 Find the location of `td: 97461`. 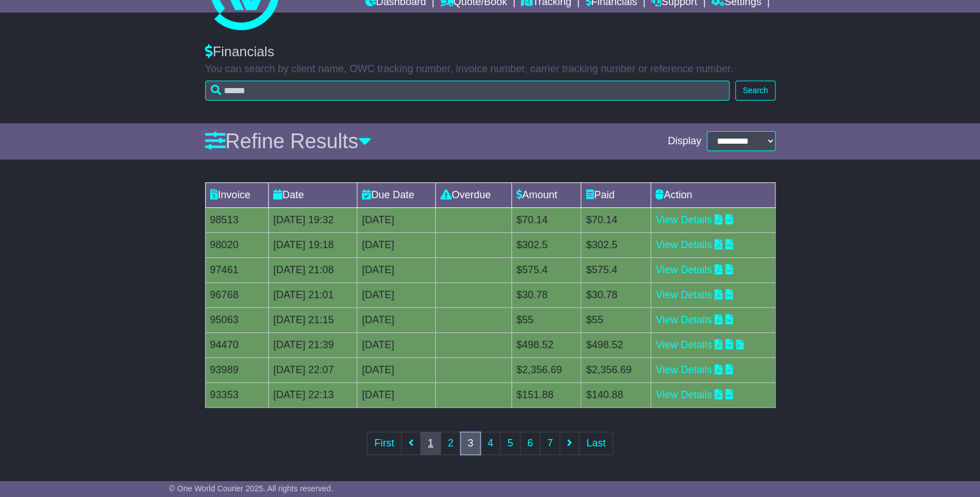

td: 97461 is located at coordinates (236, 270).